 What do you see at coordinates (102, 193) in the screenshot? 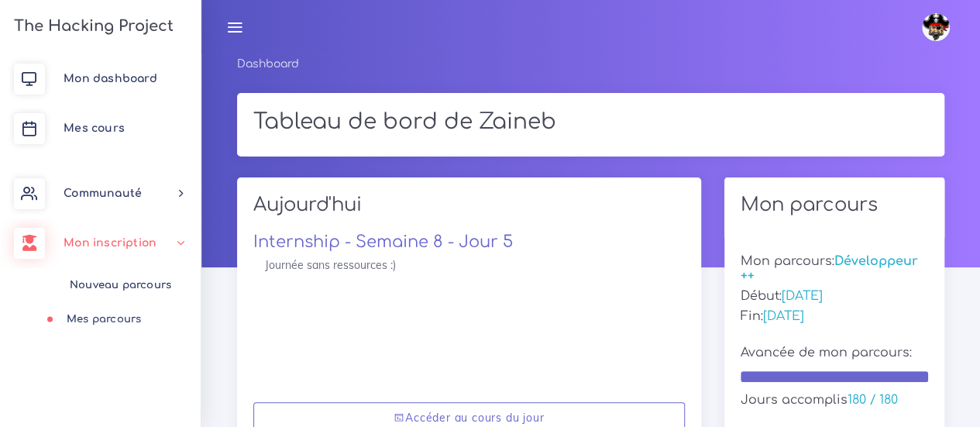
I see `span: Communauté` at bounding box center [102, 193].